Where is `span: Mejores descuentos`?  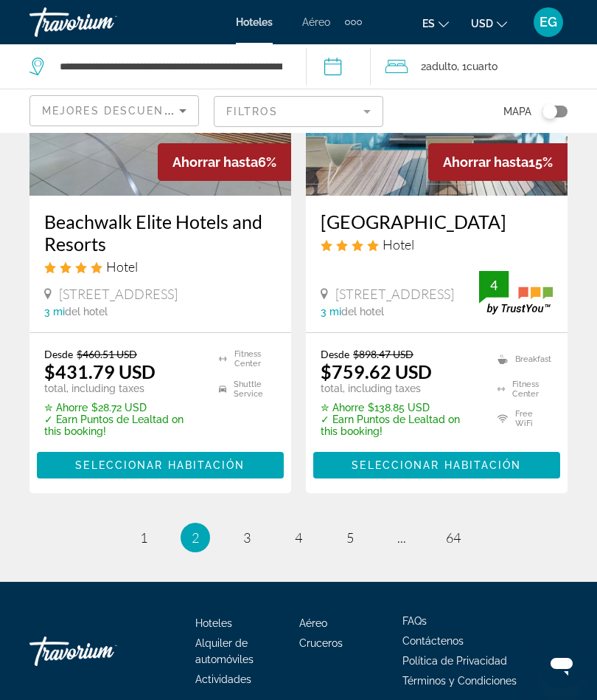 span: Mejores descuentos is located at coordinates (116, 111).